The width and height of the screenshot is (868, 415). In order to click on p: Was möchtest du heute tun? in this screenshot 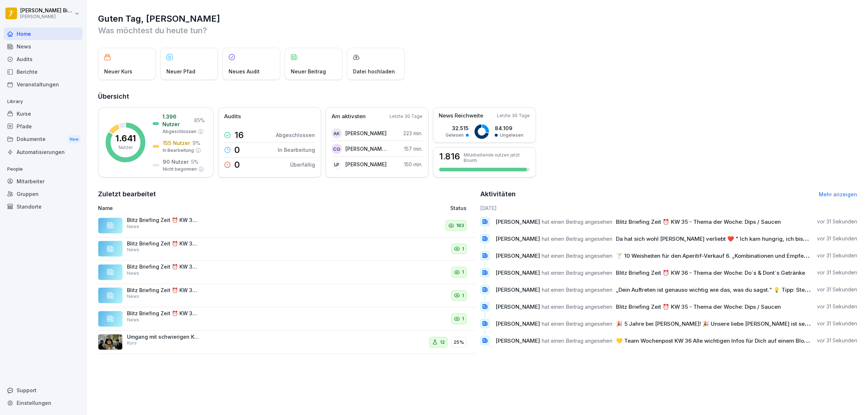, I will do `click(478, 30)`.